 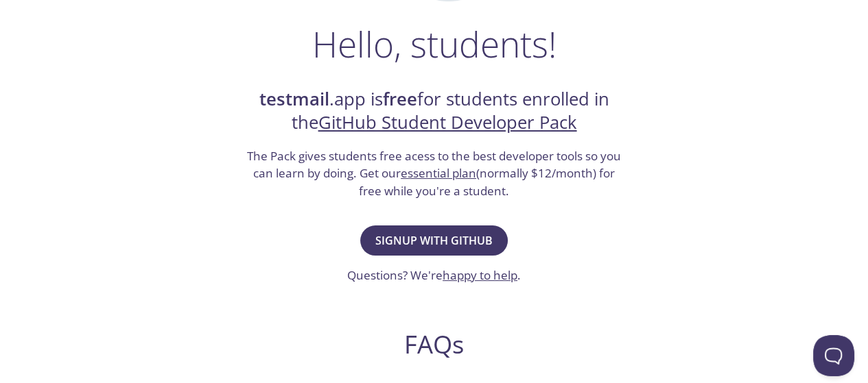 I want to click on strong: testmail, so click(x=294, y=99).